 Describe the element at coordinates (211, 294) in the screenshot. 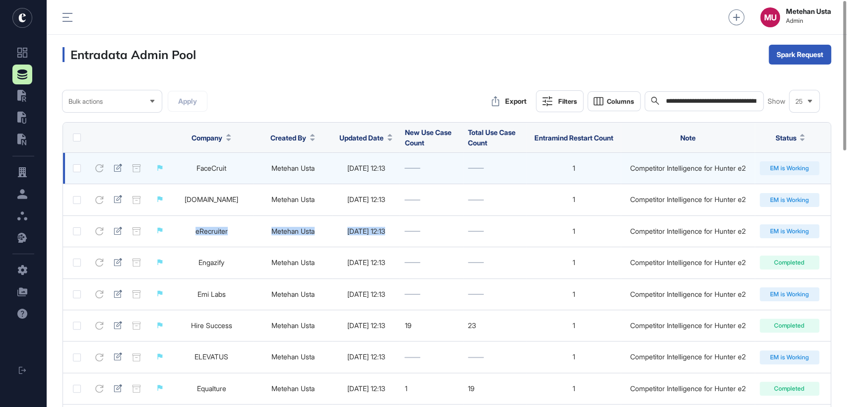

I see `a: Emi Labs` at that location.